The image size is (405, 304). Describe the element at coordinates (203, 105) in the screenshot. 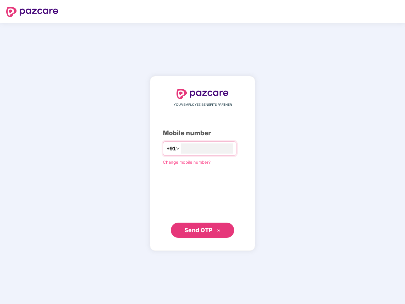

I see `span: YOUR EMPLOYEE BENEFITS PARTNER` at that location.